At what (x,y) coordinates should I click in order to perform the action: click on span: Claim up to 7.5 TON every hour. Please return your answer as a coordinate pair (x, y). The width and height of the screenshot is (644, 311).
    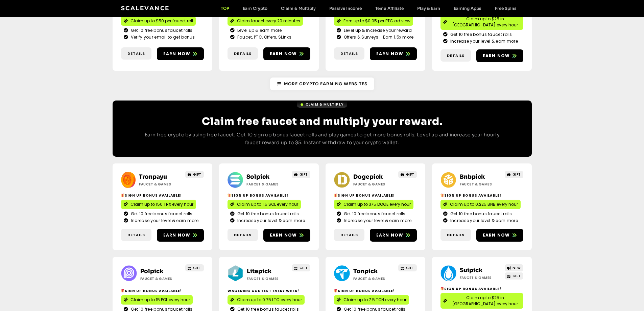
    Looking at the image, I should click on (375, 300).